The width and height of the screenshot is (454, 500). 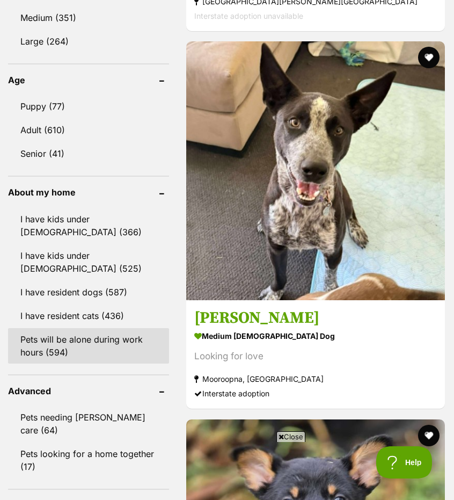 What do you see at coordinates (89, 346) in the screenshot?
I see `a: Pets will be alone during work hours (594)` at bounding box center [89, 346].